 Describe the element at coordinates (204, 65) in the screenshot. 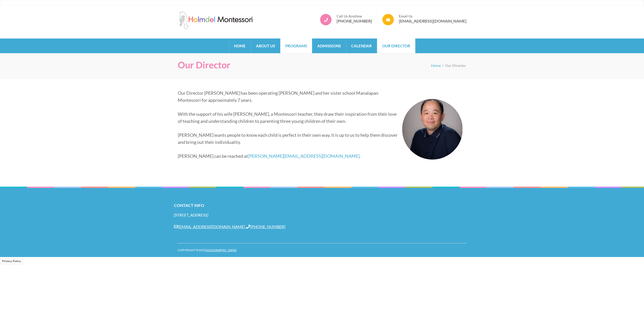

I see `h1: Our Director` at that location.